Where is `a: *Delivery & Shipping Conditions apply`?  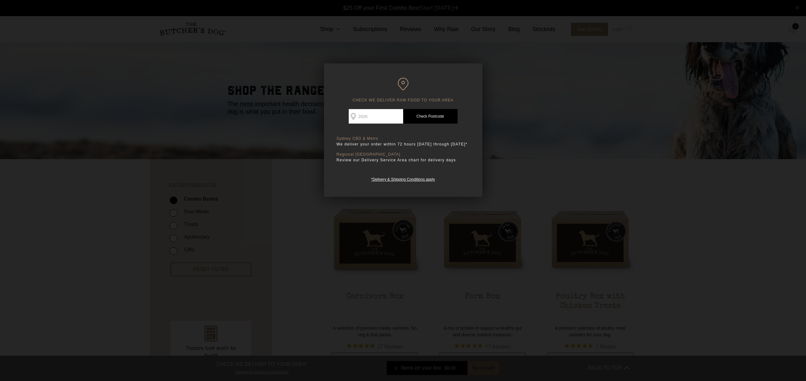
a: *Delivery & Shipping Conditions apply is located at coordinates (403, 178).